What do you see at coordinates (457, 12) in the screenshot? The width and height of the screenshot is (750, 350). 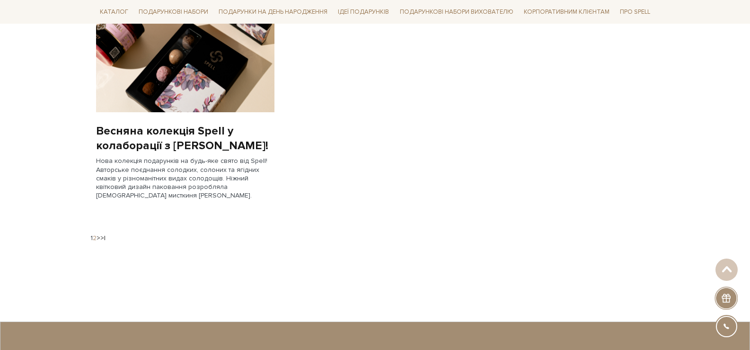 I see `a: Подарункові набори вихователю` at bounding box center [457, 12].